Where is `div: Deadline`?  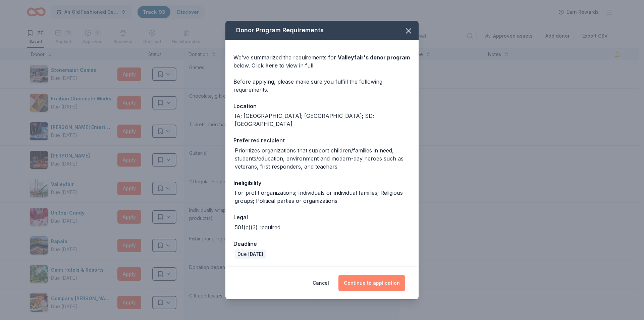 div: Deadline is located at coordinates (322, 244).